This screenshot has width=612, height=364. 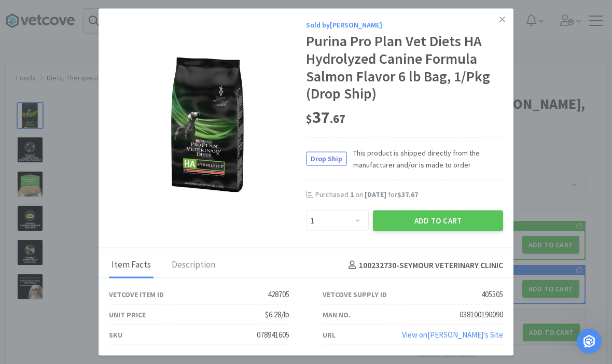 What do you see at coordinates (336, 314) in the screenshot?
I see `div: Man No.` at bounding box center [336, 314].